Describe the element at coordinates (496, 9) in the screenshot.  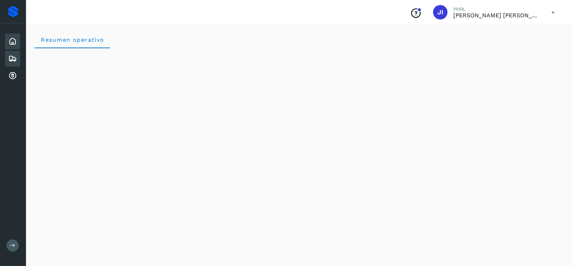
I see `p: Hola,` at that location.